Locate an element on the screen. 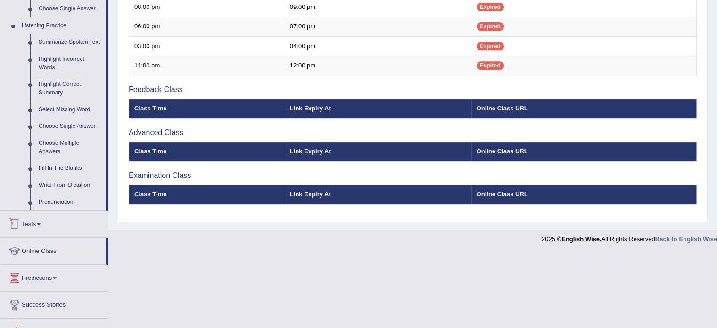  a: Fill In The Blanks is located at coordinates (70, 168).